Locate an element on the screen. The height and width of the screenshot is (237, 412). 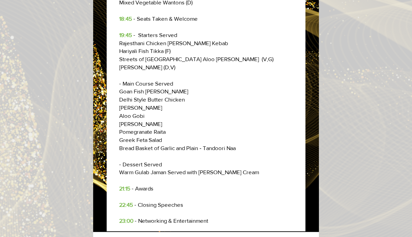
span: - Closing Speeches is located at coordinates (159, 204).